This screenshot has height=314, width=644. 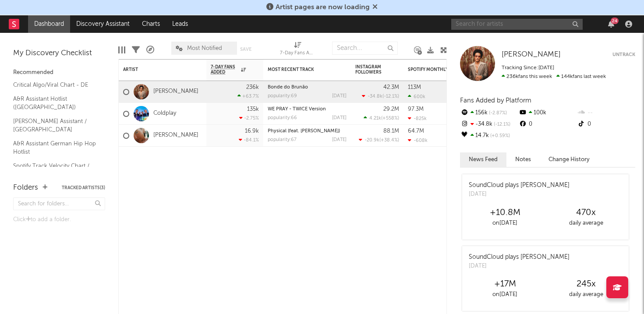 I want to click on span: Fans Added by Platform, so click(x=496, y=100).